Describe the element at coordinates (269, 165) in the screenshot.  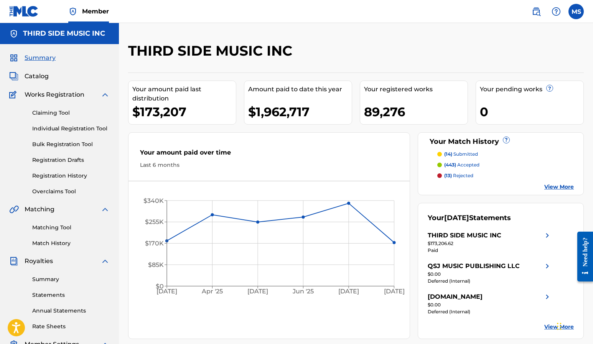
I see `div: Last 6 months` at that location.